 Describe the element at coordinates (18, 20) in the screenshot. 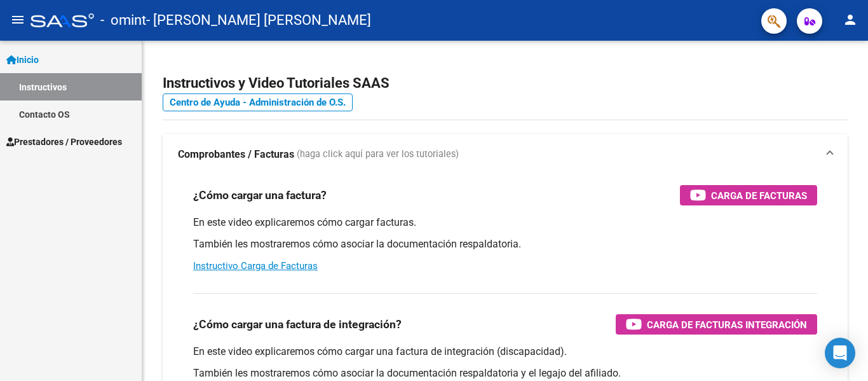

I see `mat-icon: menu` at that location.